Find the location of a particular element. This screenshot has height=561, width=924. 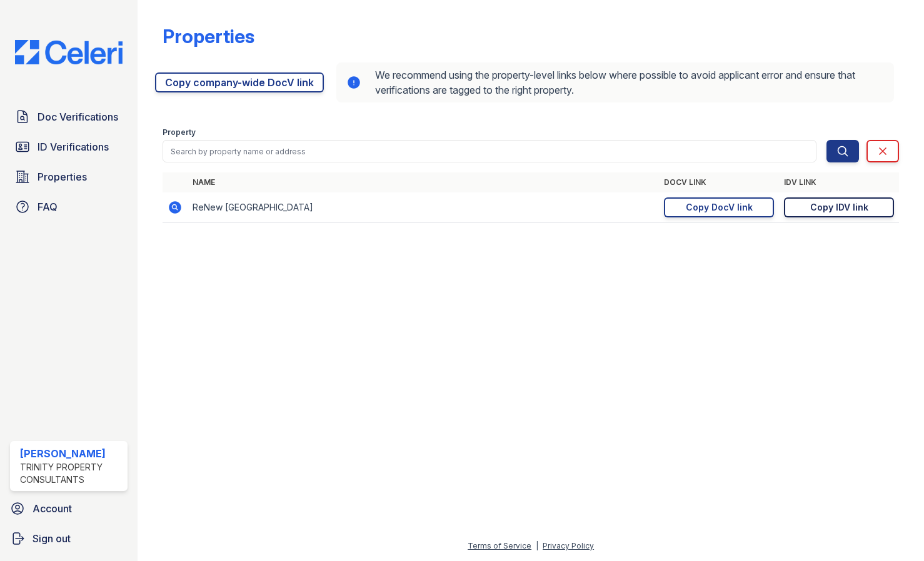

a: ID Verifications is located at coordinates (69, 147).